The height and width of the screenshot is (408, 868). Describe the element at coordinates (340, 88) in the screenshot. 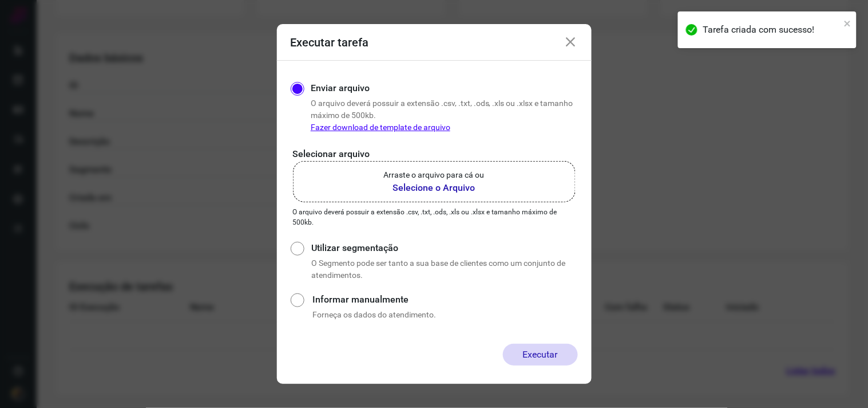

I see `label: Enviar arquivo` at that location.